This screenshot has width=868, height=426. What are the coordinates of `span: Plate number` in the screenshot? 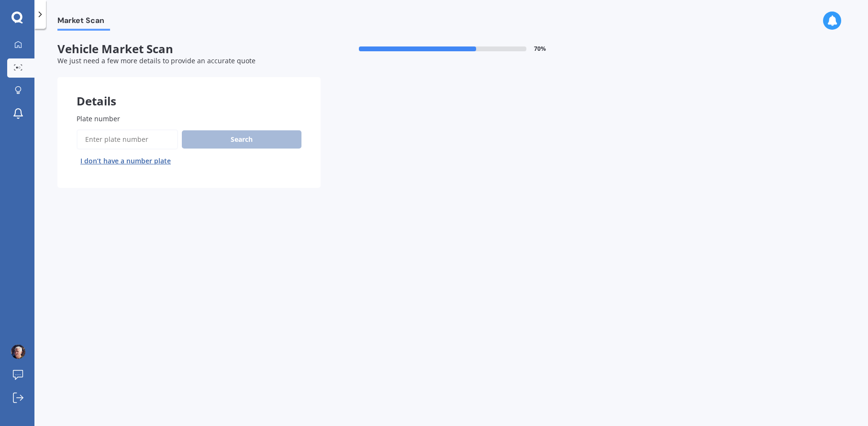 It's located at (98, 118).